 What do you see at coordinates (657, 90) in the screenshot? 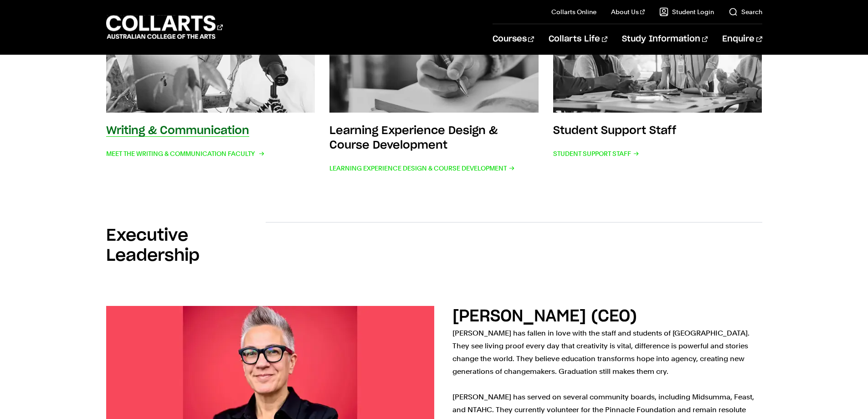
I see `a: Student Support Staff Student Support Staff` at bounding box center [657, 90].